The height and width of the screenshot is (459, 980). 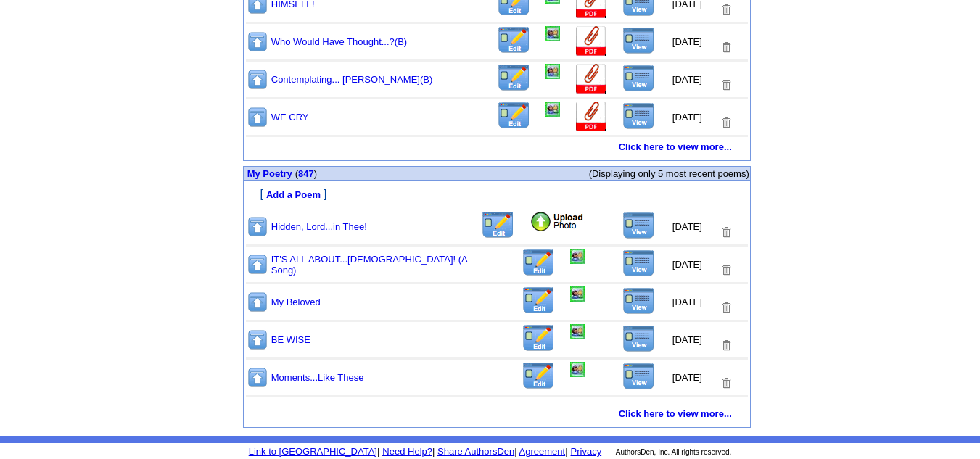 I want to click on a: Add a Poem, so click(x=293, y=194).